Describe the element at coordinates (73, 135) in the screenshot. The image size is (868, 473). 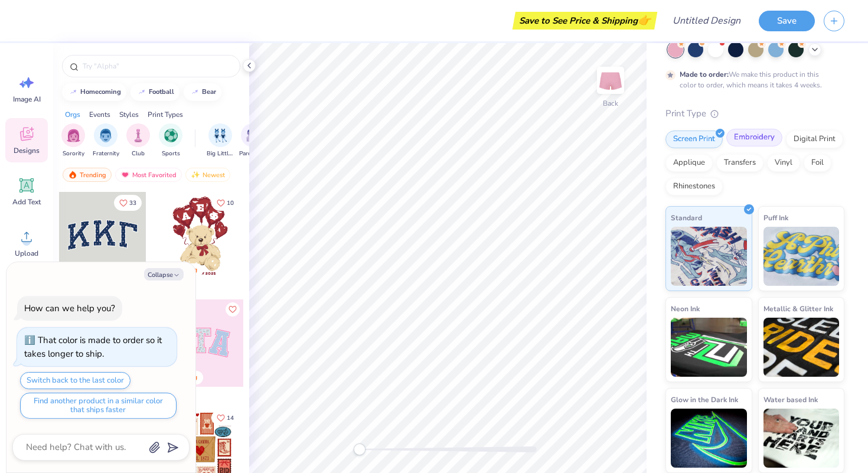
I see `img: Sorority Image` at that location.